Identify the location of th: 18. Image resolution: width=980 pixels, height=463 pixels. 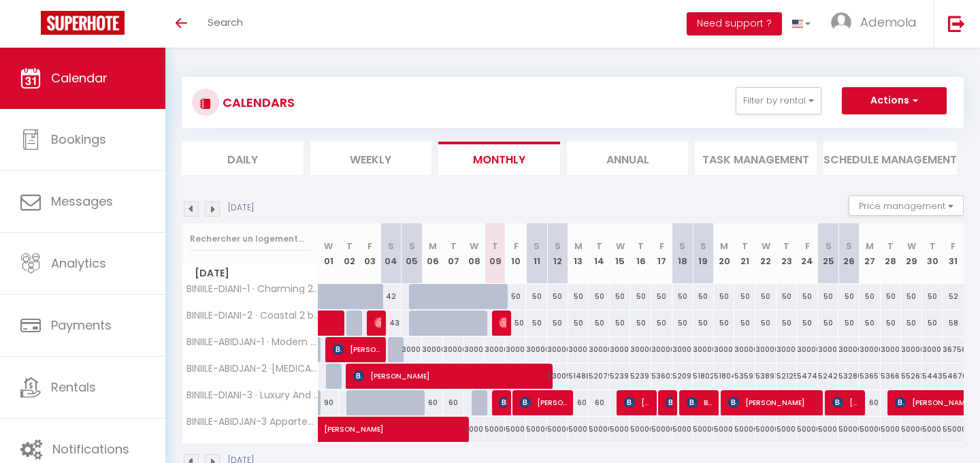
(683, 253).